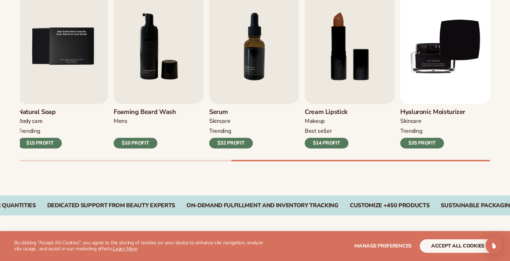  What do you see at coordinates (40, 121) in the screenshot?
I see `div: BODY Care` at bounding box center [40, 121].